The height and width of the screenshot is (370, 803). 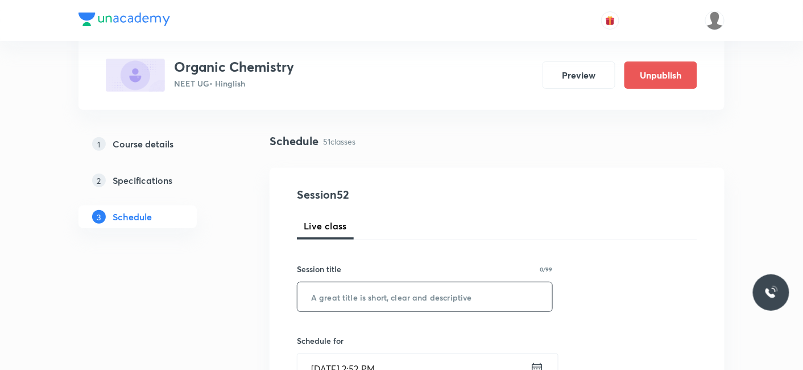 What do you see at coordinates (325, 226) in the screenshot?
I see `span: Live class` at bounding box center [325, 226].